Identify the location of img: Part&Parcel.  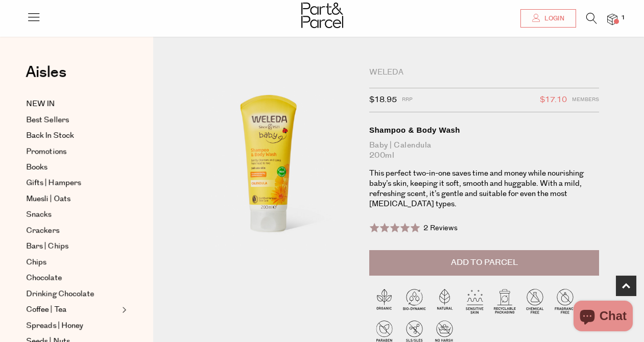
(322, 16).